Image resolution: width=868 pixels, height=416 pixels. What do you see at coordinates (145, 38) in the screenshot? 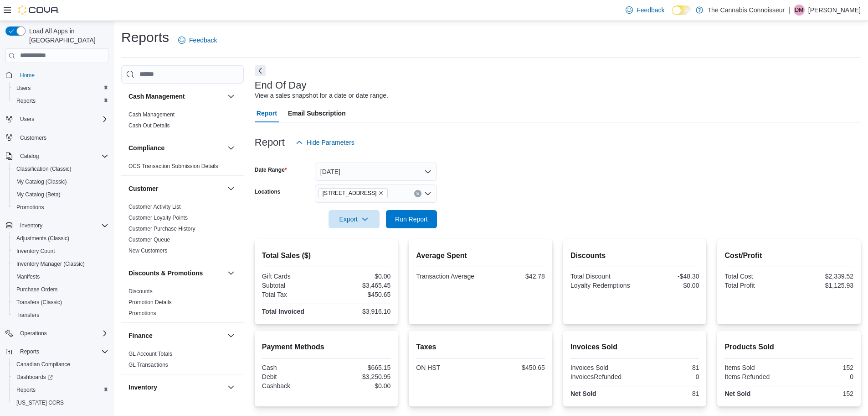
I see `h1: Reports` at bounding box center [145, 38].